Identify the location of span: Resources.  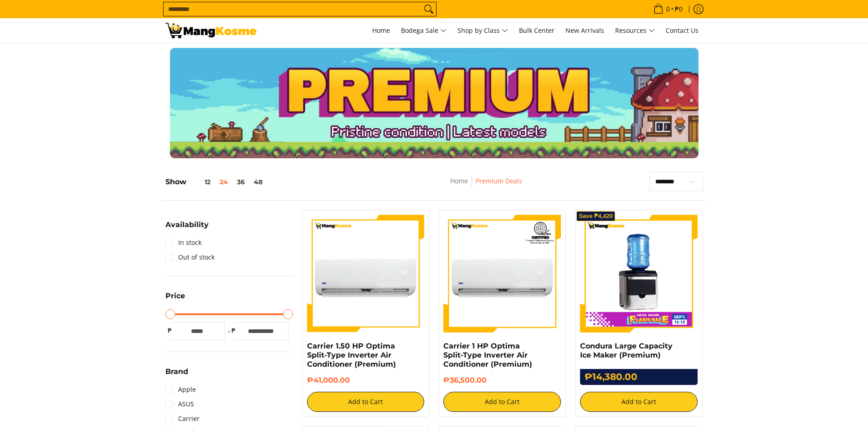
(634, 30).